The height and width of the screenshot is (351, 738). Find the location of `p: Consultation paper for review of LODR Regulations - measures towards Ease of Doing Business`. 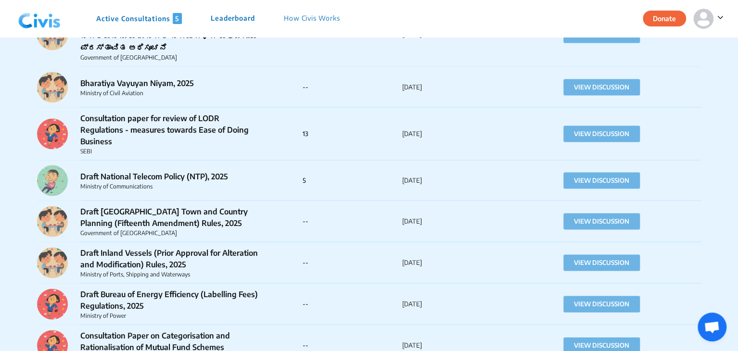

p: Consultation paper for review of LODR Regulations - measures towards Ease of Doing Business is located at coordinates (169, 129).